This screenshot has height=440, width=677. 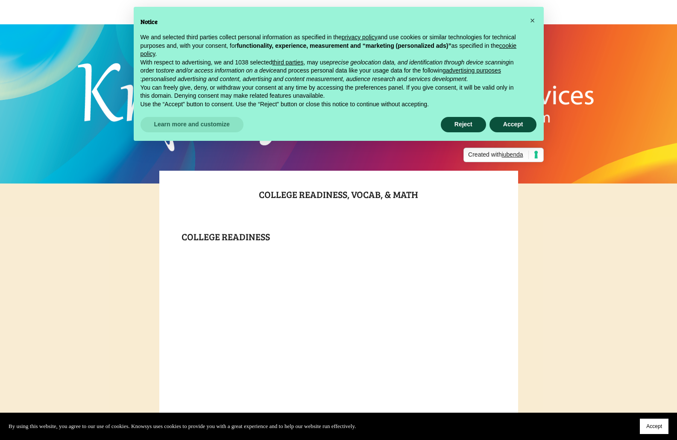 I want to click on button: third parties, so click(x=288, y=63).